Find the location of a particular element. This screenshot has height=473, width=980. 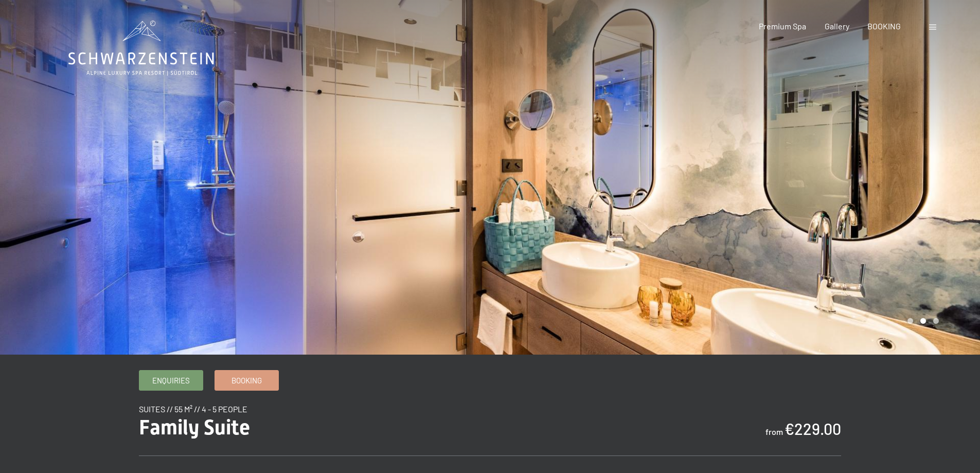

a: Premium Spa is located at coordinates (783, 26).